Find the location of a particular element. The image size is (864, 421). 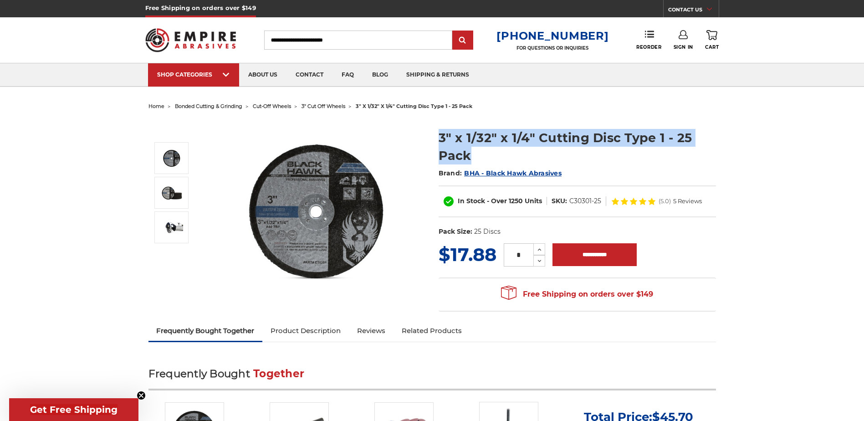

span: (5.0) is located at coordinates (664, 201).